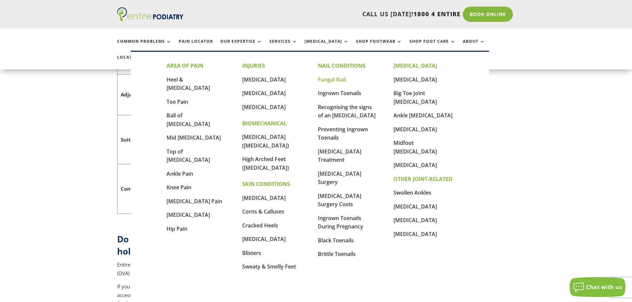 This screenshot has height=302, width=632. What do you see at coordinates (137, 95) in the screenshot?
I see `strong: Adjustability` at bounding box center [137, 95].